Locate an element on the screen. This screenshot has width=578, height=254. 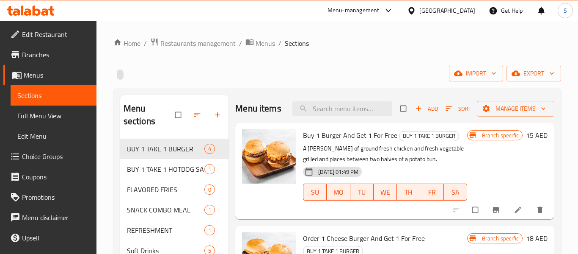
span: Restaurants management is located at coordinates (198, 43).